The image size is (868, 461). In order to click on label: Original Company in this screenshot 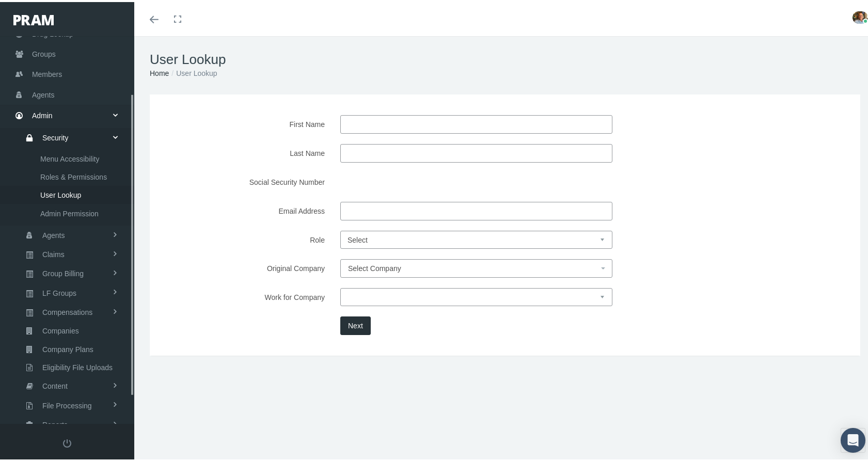, I will do `click(246, 266)`.